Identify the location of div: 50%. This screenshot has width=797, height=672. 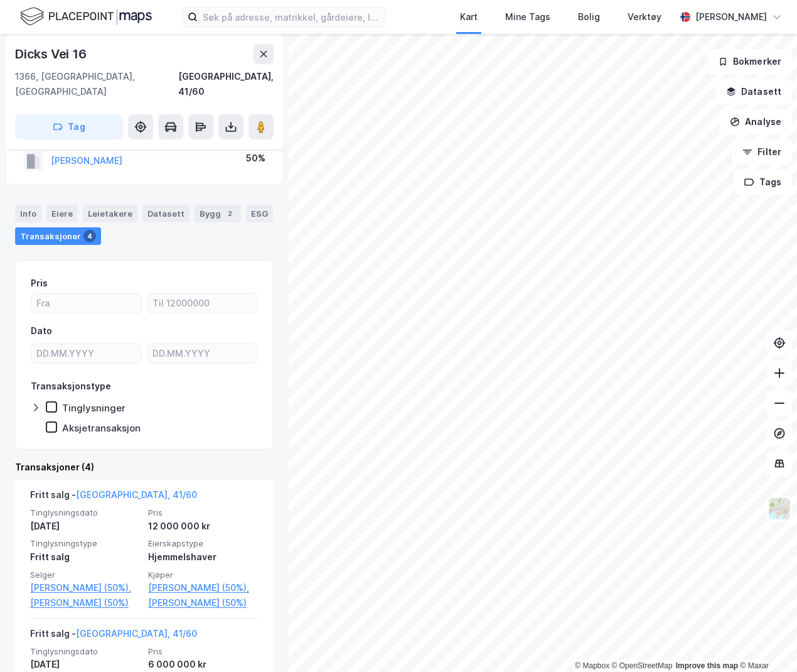
(255, 158).